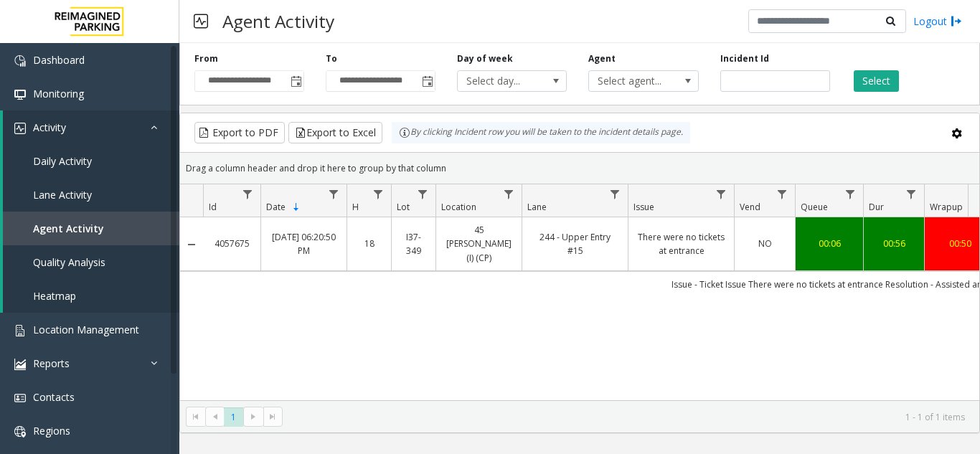  Describe the element at coordinates (829, 243) in the screenshot. I see `div: 00:06` at that location.